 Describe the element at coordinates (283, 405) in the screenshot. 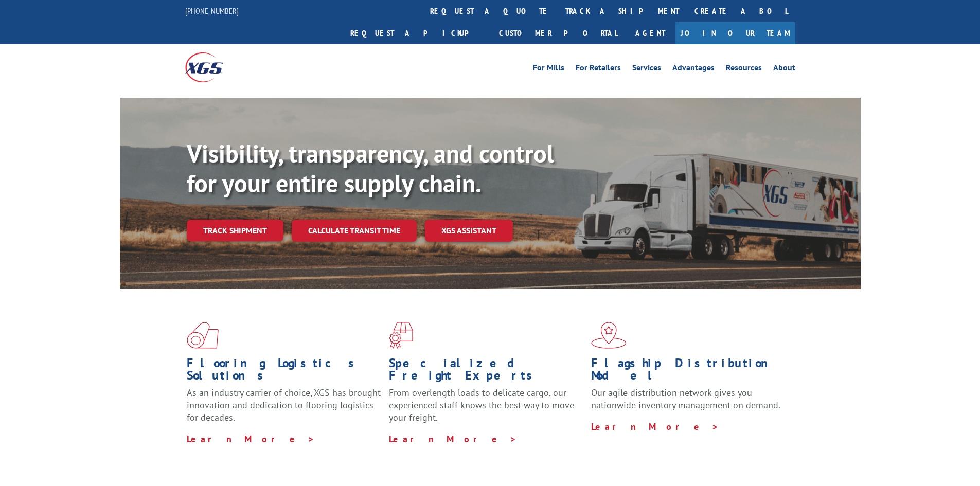

I see `span: As an industry carrier of choice, XGS has brought innovation and dedication to flooring logistics...` at that location.